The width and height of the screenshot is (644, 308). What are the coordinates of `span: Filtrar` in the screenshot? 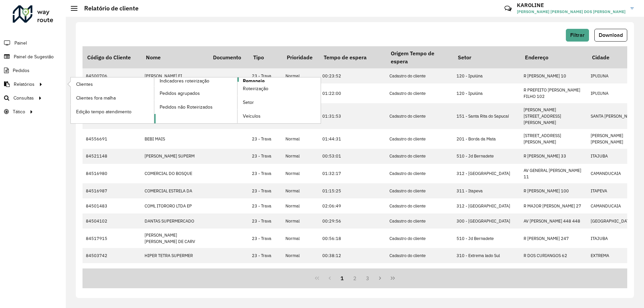 It's located at (577, 35).